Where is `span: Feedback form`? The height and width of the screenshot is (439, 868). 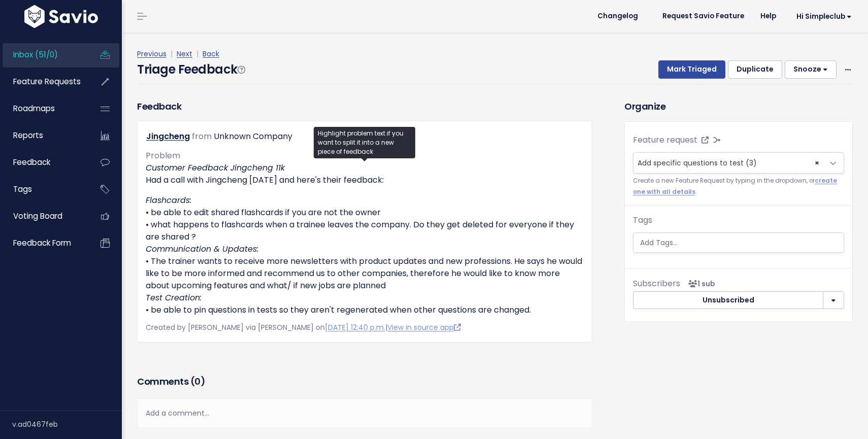 span: Feedback form is located at coordinates (42, 243).